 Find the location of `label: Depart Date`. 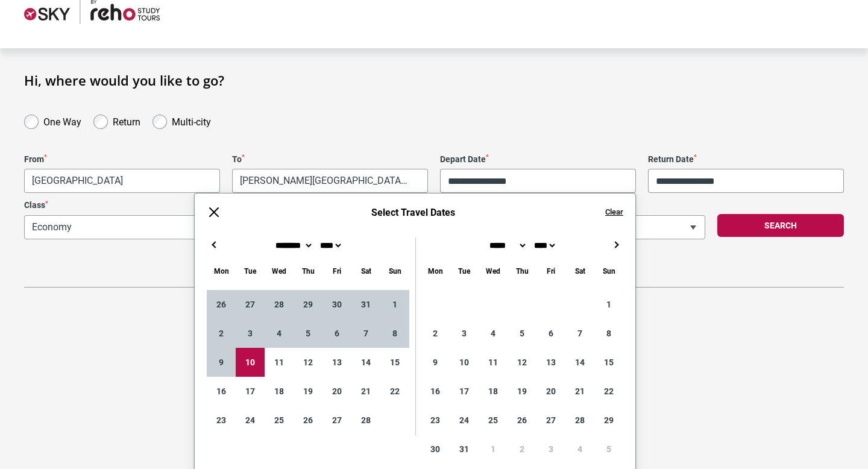

label: Depart Date is located at coordinates (538, 160).